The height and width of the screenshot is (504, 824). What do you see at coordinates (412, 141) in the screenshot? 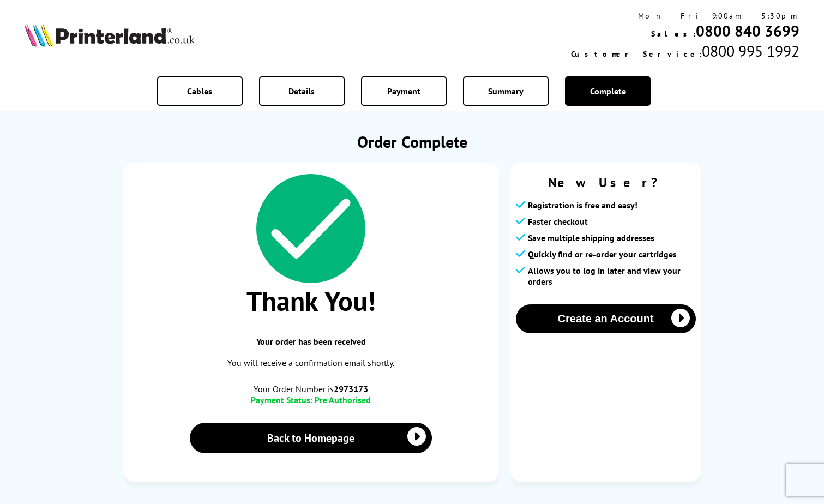
I see `h1: Order Complete` at bounding box center [412, 141].